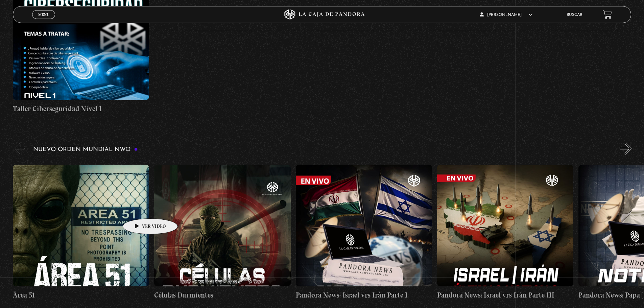 Image resolution: width=644 pixels, height=308 pixels. What do you see at coordinates (19, 149) in the screenshot?
I see `button: Previous` at bounding box center [19, 149].